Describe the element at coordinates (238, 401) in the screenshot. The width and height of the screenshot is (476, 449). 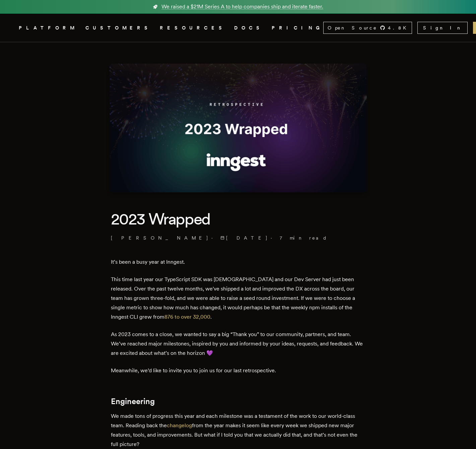
I see `h2: Engineering` at that location.